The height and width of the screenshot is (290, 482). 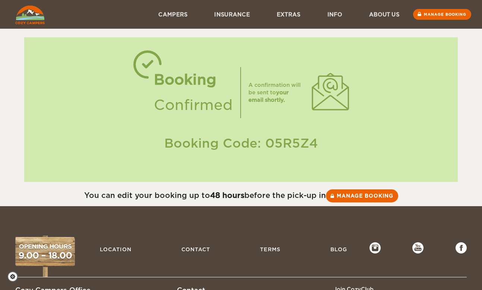 I want to click on a: Blog, so click(x=339, y=249).